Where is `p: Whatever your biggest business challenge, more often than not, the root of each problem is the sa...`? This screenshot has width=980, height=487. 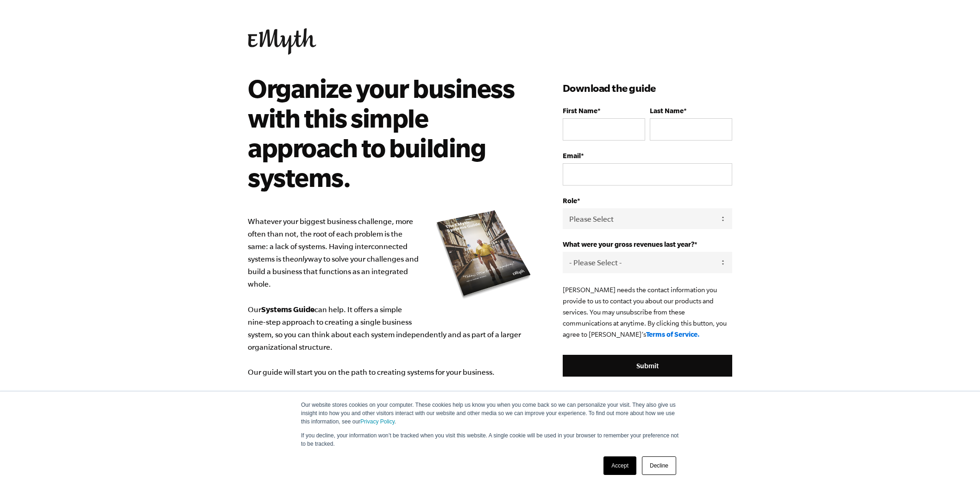 p: Whatever your biggest business challenge, more often than not, the root of each problem is the sa... is located at coordinates (391, 297).